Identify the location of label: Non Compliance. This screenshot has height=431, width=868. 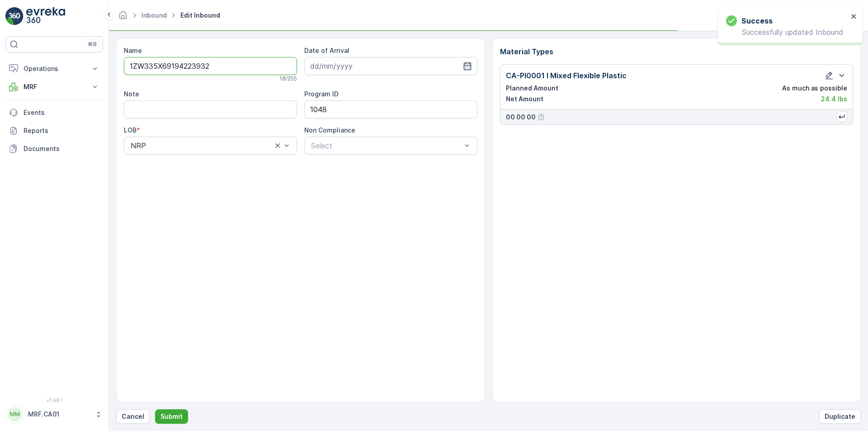
(329, 130).